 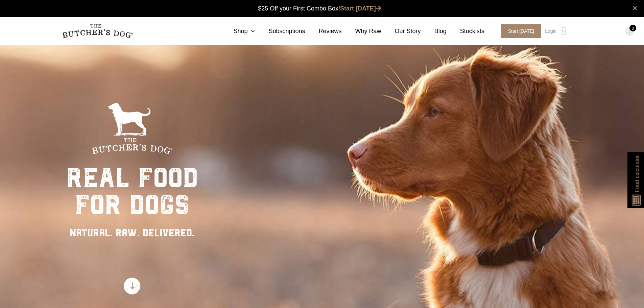 What do you see at coordinates (554, 31) in the screenshot?
I see `a: Login` at bounding box center [554, 31].